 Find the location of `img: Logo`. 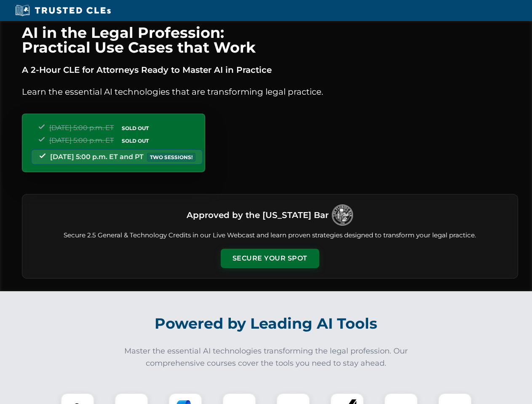

img: Logo is located at coordinates (343, 215).